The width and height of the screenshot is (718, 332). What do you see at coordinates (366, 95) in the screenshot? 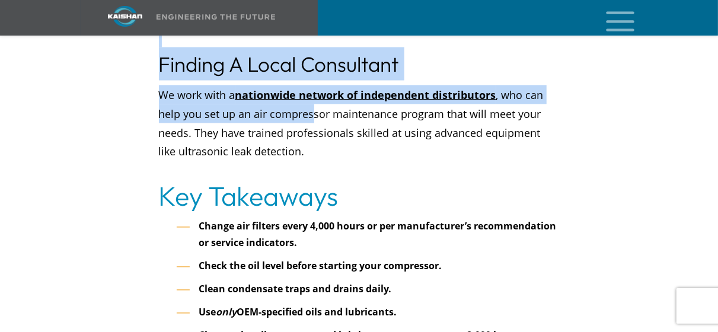
I see `u: nationwide network of independent distributors` at bounding box center [366, 95].